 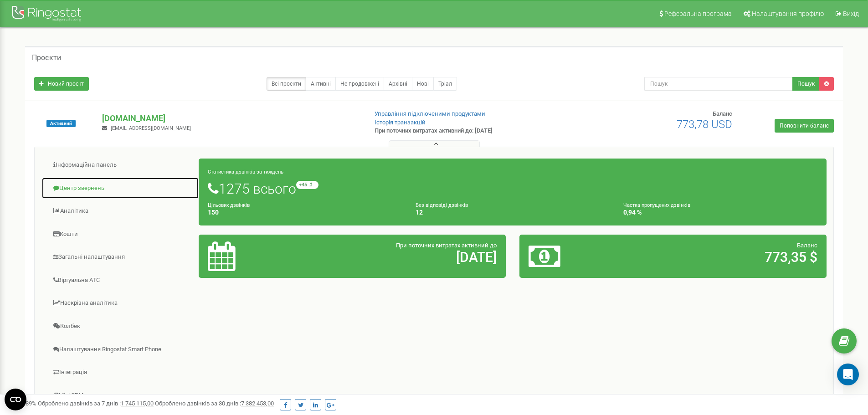 I want to click on a: Налаштування Ringostat Smart Phone, so click(x=120, y=350).